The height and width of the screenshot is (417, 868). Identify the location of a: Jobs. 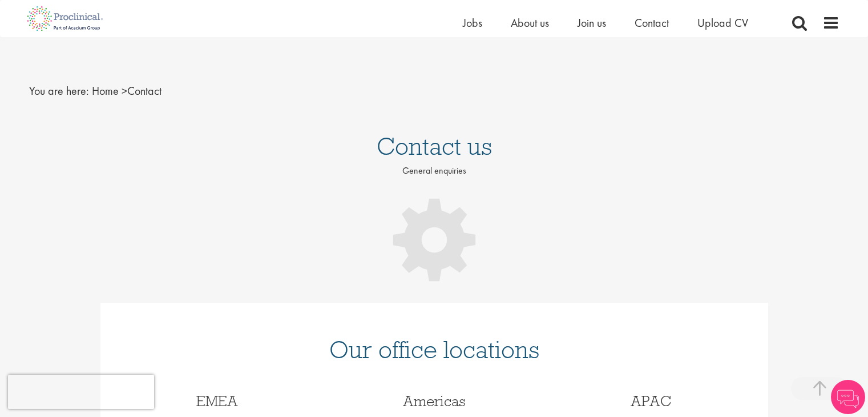
(473, 23).